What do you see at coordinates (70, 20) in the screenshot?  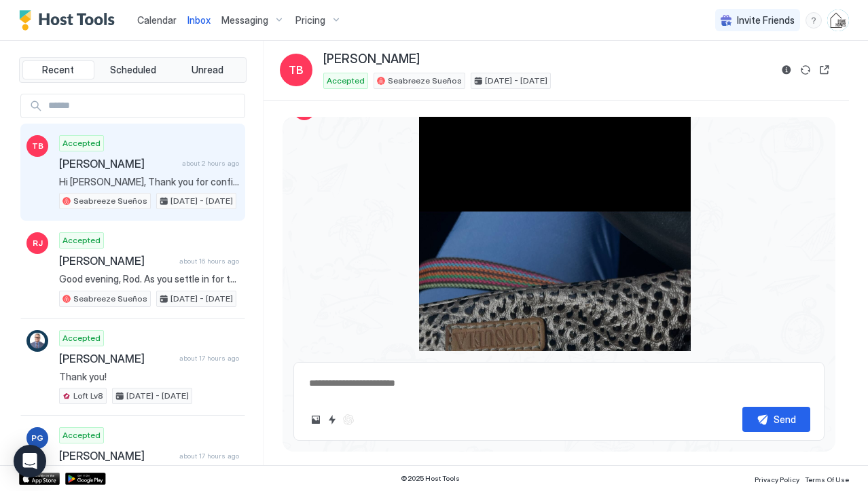 I see `a: Host Tools Logo` at bounding box center [70, 20].